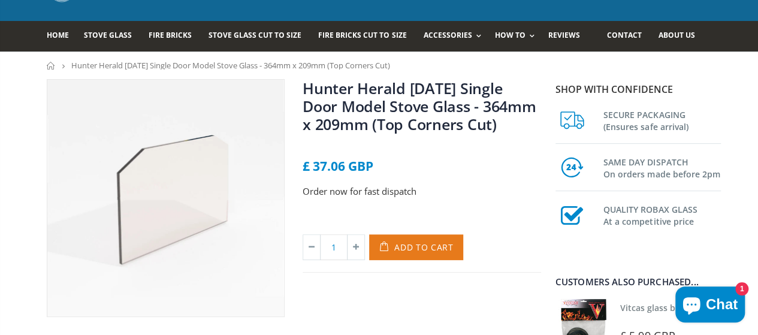  What do you see at coordinates (367, 36) in the screenshot?
I see `a: Fire Bricks Cut To Size` at bounding box center [367, 36].